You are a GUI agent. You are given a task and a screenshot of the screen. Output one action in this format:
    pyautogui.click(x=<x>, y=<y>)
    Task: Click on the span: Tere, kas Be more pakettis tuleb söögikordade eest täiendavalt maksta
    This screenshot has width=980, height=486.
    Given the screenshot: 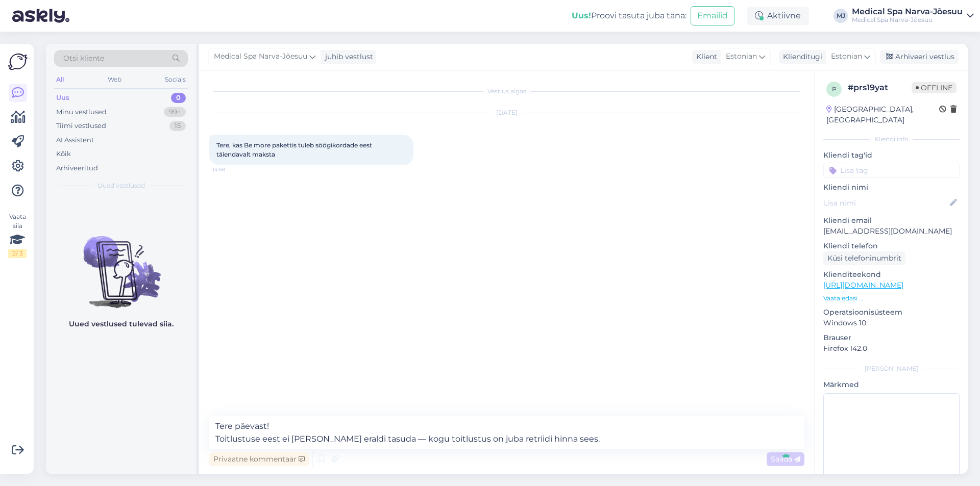 What is the action you would take?
    pyautogui.click(x=295, y=150)
    